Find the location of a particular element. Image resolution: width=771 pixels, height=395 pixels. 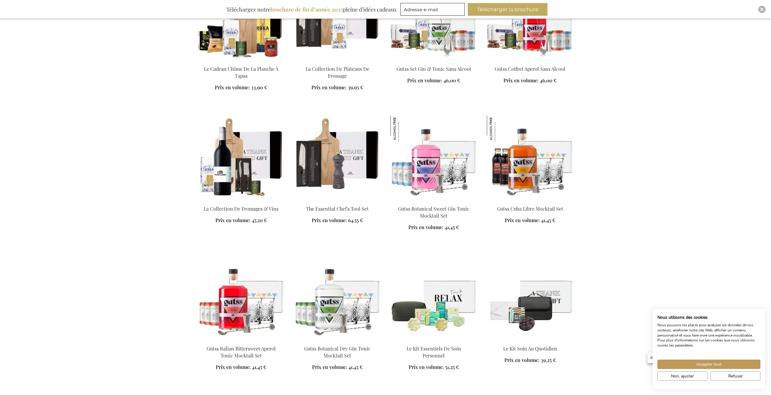

a: Prix en volume: 39,95 € is located at coordinates (337, 88).